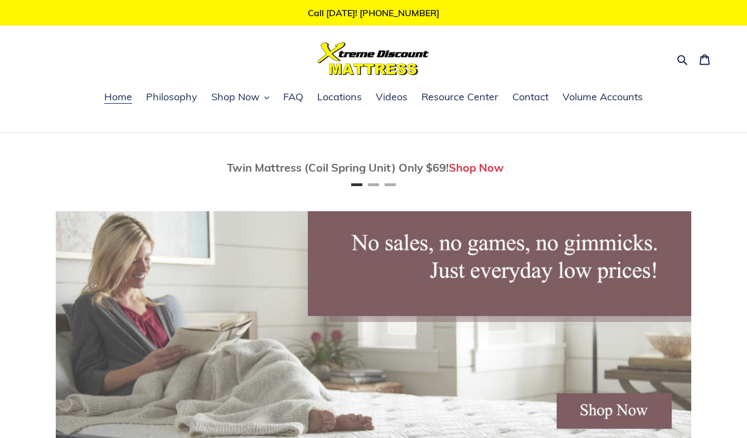 The image size is (747, 438). Describe the element at coordinates (118, 97) in the screenshot. I see `span: Home` at that location.